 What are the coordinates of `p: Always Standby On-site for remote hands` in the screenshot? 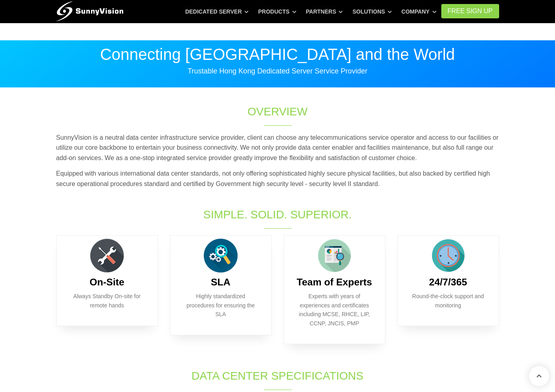 It's located at (107, 300).